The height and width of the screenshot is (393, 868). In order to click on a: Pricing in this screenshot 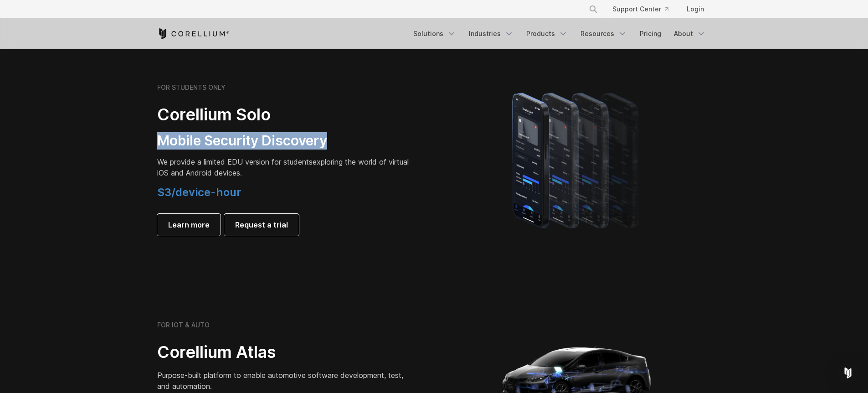, I will do `click(650, 34)`.